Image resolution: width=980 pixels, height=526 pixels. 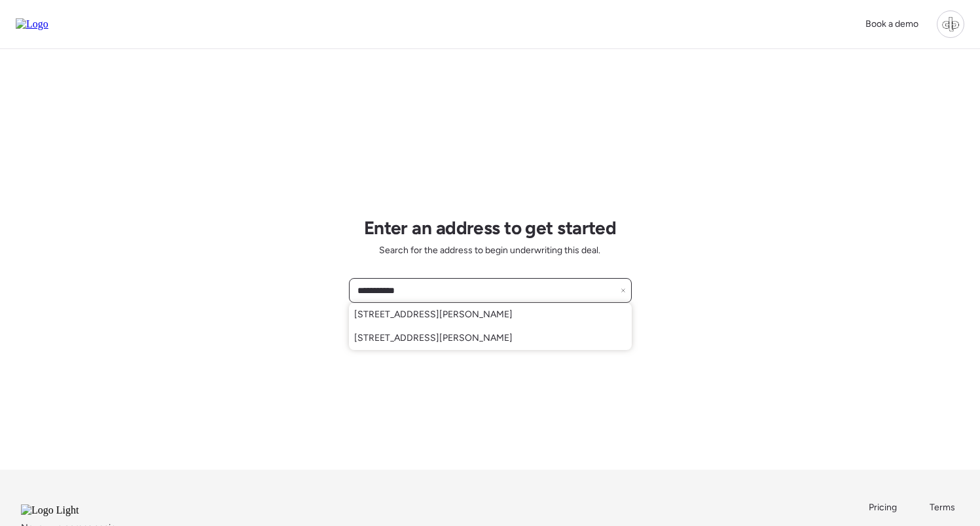 I want to click on a: Pricing, so click(x=883, y=508).